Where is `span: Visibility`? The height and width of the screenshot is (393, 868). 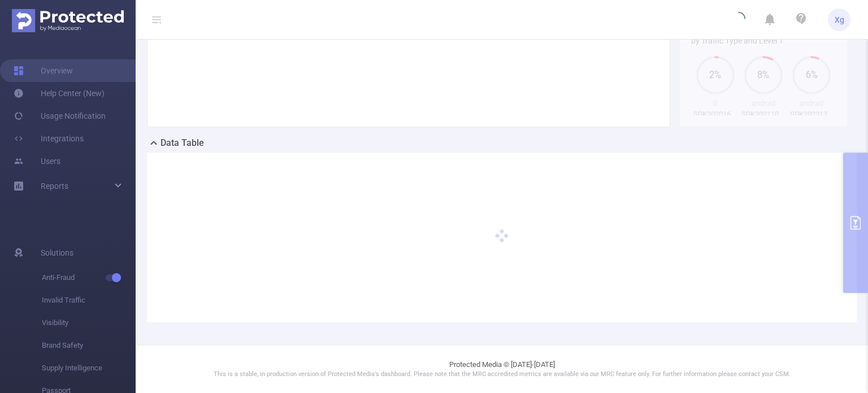
span: Visibility is located at coordinates (89, 322).